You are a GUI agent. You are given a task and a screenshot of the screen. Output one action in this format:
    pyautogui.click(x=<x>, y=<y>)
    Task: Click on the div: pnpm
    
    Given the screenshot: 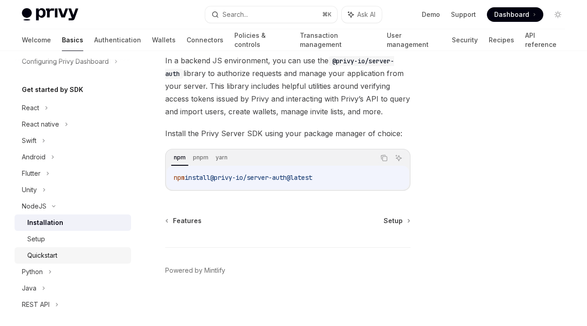 What is the action you would take?
    pyautogui.click(x=201, y=157)
    